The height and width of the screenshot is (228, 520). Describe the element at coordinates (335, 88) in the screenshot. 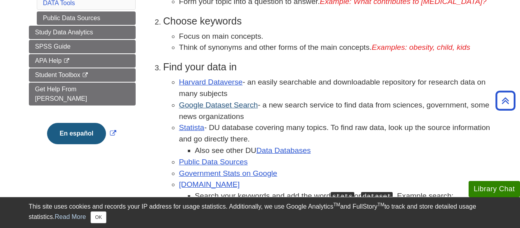

I see `li: - an easily searchable and downloadable repository for research data on many subjects` at that location.